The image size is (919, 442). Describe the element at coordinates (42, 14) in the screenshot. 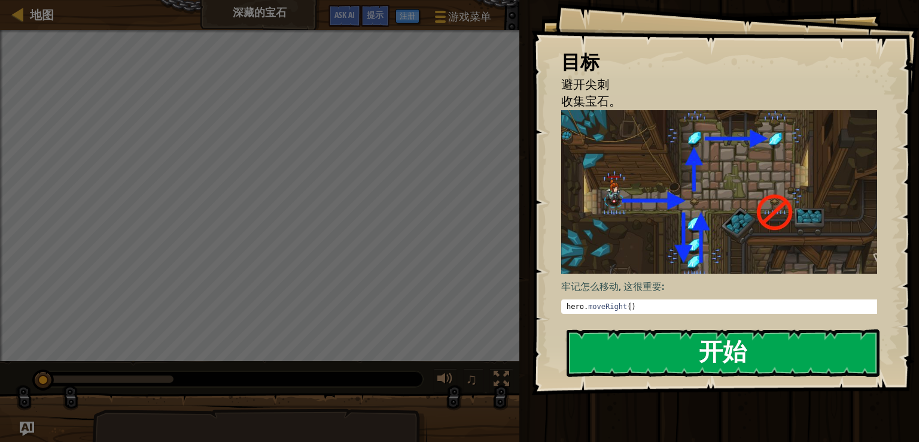

I see `span: 地图` at that location.